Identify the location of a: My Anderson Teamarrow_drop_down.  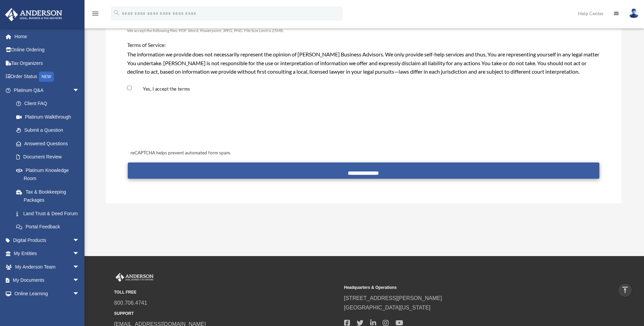
(47, 267).